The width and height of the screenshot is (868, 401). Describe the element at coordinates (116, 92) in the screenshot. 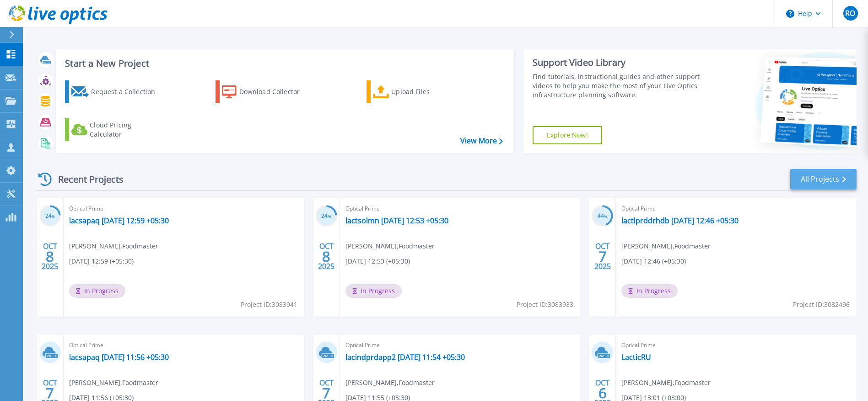

I see `a: Request a Collection` at that location.